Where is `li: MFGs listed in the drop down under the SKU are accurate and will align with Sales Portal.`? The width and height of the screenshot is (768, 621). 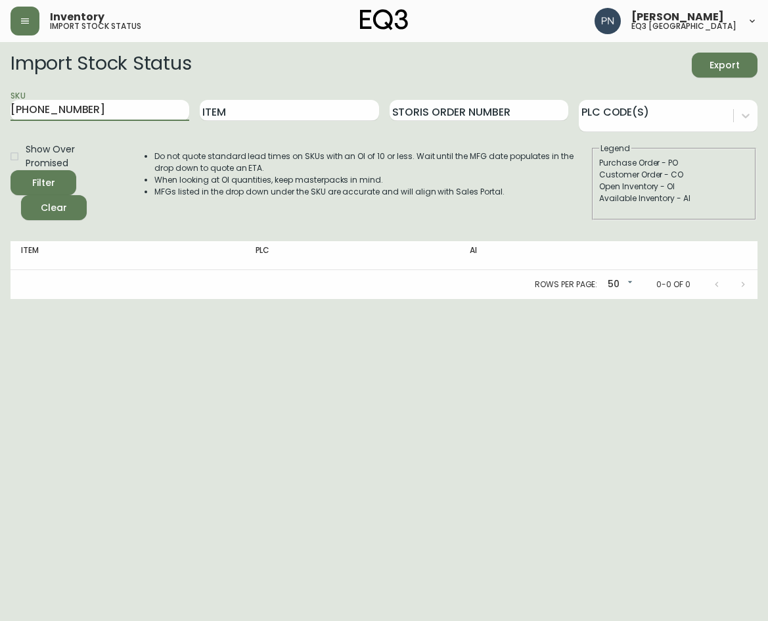
li: MFGs listed in the drop down under the SKU are accurate and will align with Sales Portal. is located at coordinates (372, 192).